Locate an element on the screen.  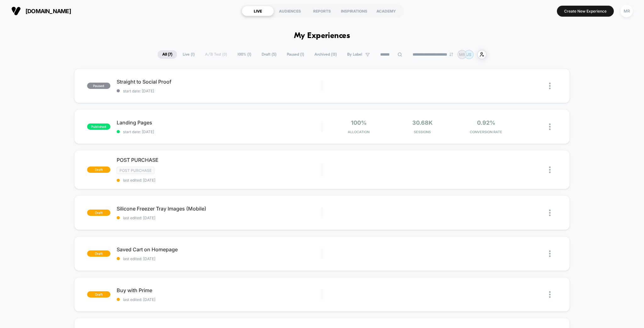
span: Paused ( 1 ) is located at coordinates (295, 54).